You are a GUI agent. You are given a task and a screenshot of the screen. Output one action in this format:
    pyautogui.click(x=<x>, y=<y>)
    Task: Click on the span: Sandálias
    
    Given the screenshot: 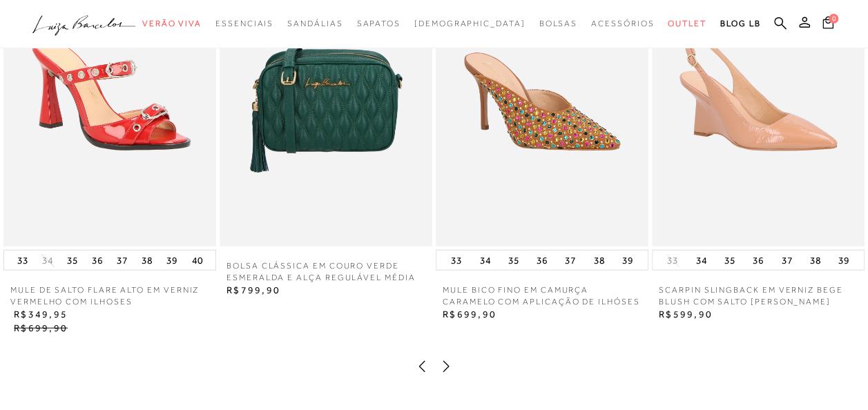 What is the action you would take?
    pyautogui.click(x=315, y=23)
    